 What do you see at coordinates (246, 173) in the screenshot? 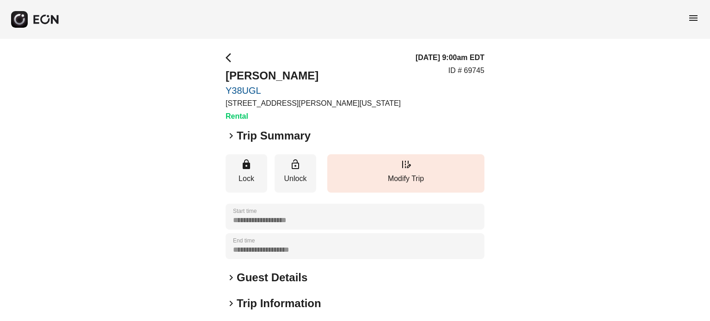
I see `button: Lock` at bounding box center [246, 173].